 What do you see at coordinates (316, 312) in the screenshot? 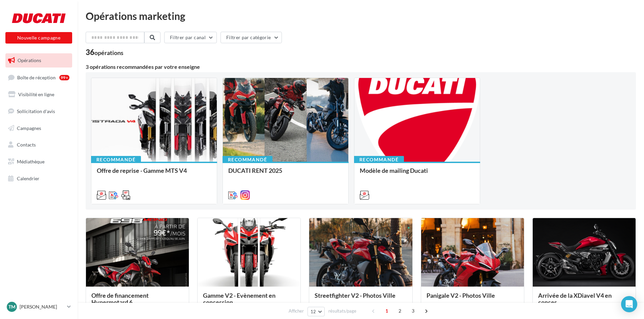
I see `button: 12` at bounding box center [316, 312].